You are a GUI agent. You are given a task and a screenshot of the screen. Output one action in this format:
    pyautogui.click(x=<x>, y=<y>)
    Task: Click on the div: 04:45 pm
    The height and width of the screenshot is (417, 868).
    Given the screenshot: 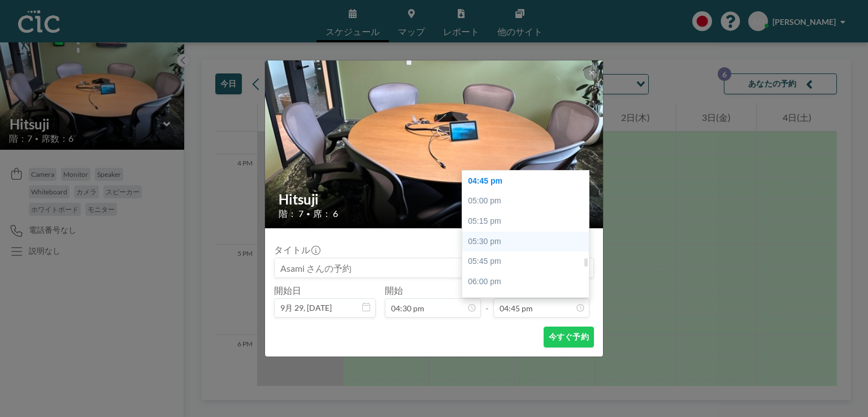 What is the action you would take?
    pyautogui.click(x=529, y=182)
    